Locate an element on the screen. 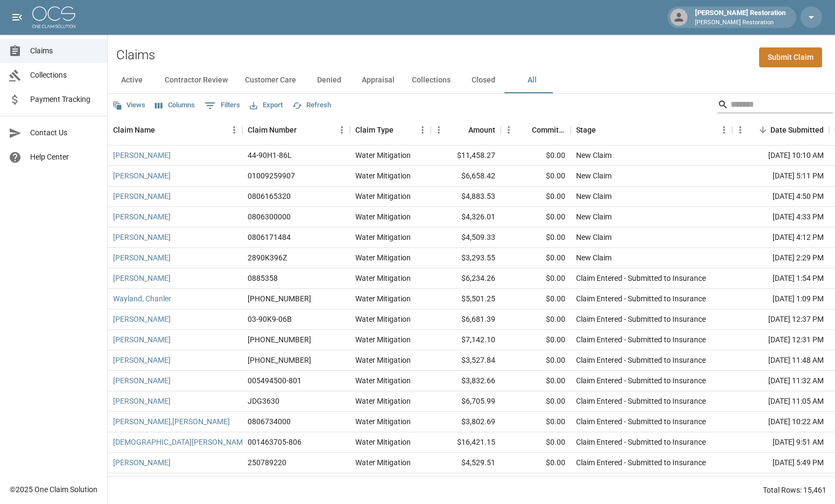 The image size is (835, 504). span: Claims is located at coordinates (64, 51).